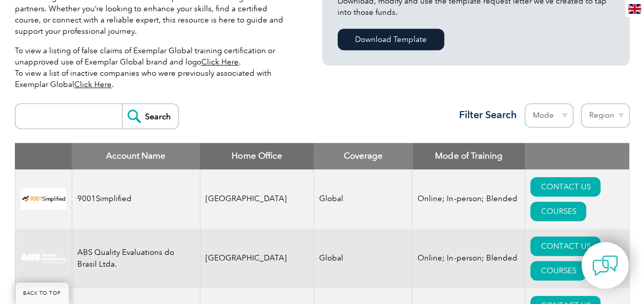 The height and width of the screenshot is (304, 644). What do you see at coordinates (44, 259) in the screenshot?
I see `img: c92924ac-d9bc-ea11-a814-000d3a79823d-logo.jpg` at bounding box center [44, 259].